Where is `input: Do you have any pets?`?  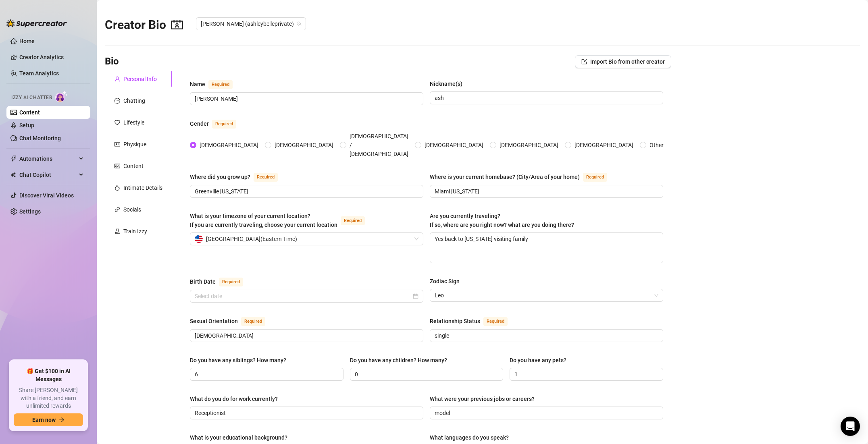 input: Do you have any pets? is located at coordinates (586, 375).